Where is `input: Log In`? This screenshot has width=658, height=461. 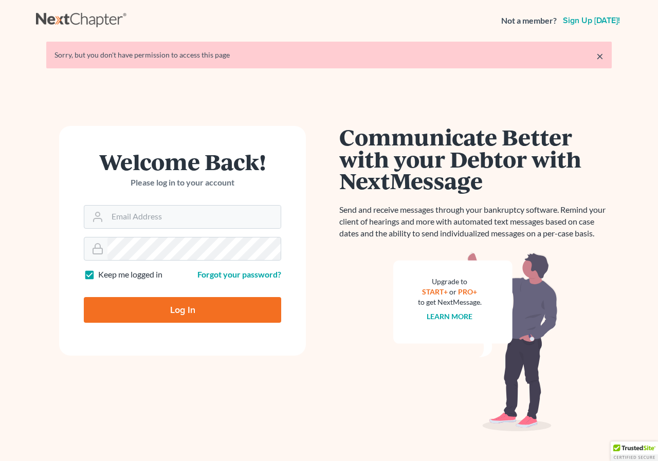 input: Log In is located at coordinates (183, 310).